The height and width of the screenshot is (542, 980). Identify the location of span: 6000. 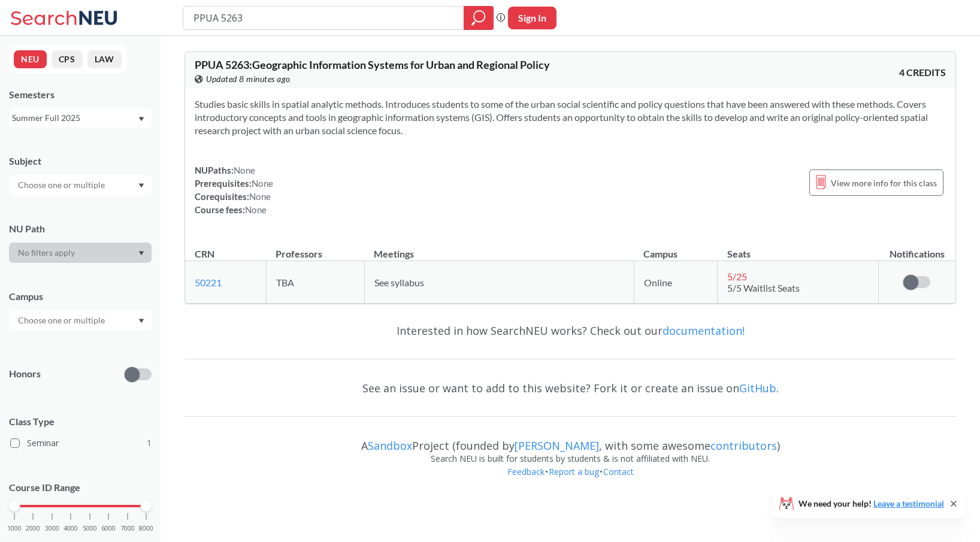
(109, 528).